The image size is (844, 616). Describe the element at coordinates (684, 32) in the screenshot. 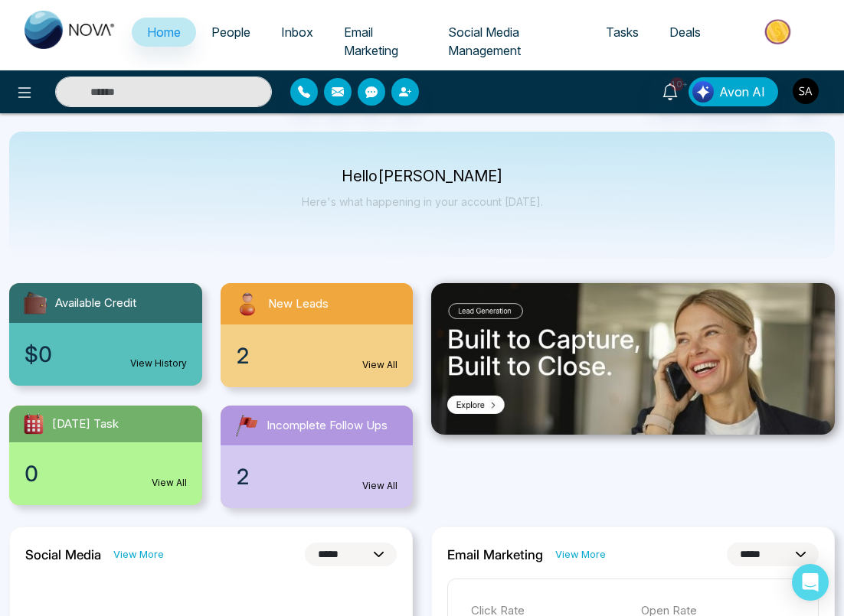

I see `span: Deals` at that location.